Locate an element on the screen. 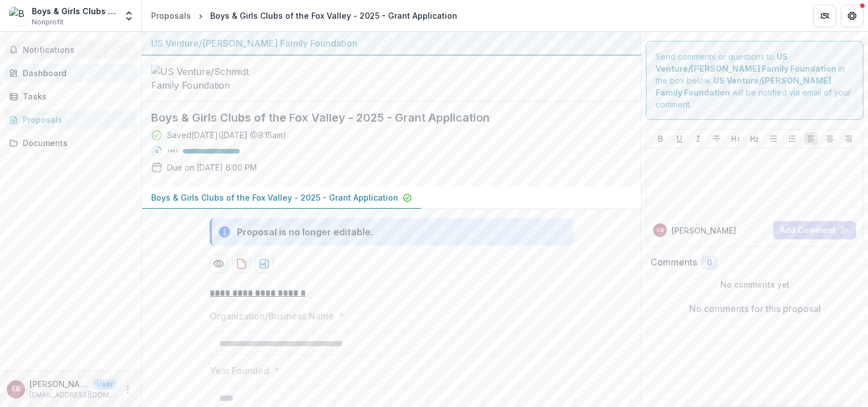 This screenshot has width=868, height=407. button: Align Left is located at coordinates (811, 138).